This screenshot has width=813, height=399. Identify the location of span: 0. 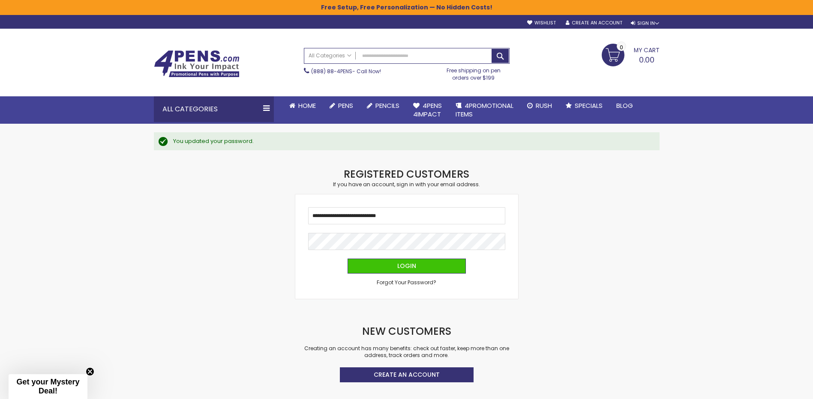
(621, 47).